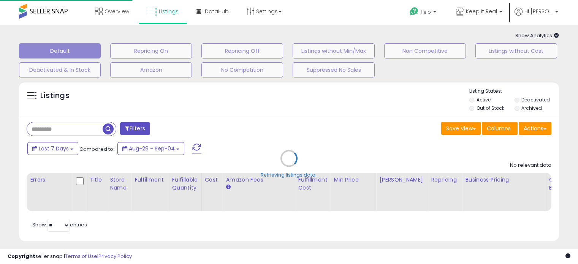 This screenshot has height=264, width=578. What do you see at coordinates (289, 175) in the screenshot?
I see `div: Retrieving listings data..` at bounding box center [289, 175].